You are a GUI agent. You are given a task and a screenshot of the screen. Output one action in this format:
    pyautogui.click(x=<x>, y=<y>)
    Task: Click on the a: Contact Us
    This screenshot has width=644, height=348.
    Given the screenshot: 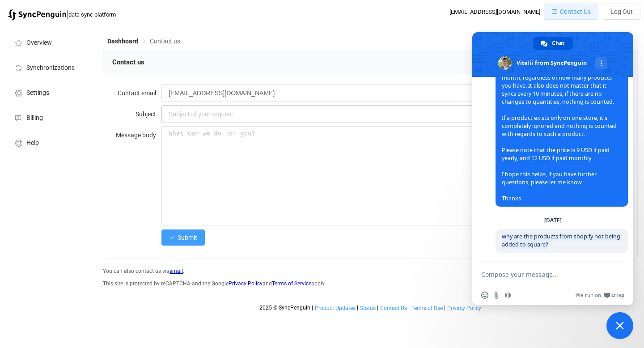 What is the action you would take?
    pyautogui.click(x=393, y=308)
    